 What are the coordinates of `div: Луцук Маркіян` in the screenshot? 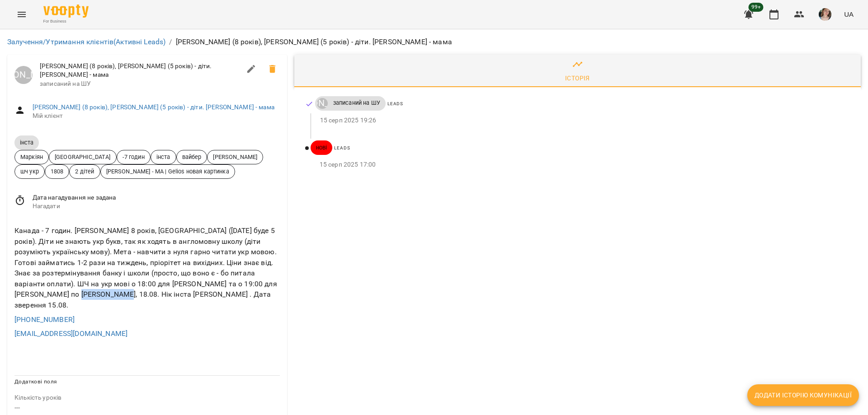 It's located at (24, 75).